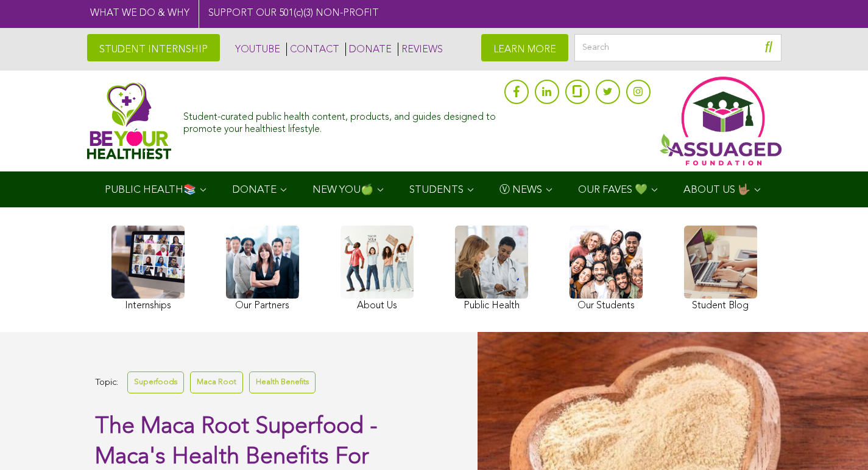 This screenshot has height=470, width=868. What do you see at coordinates (129, 120) in the screenshot?
I see `img: Assuaged` at bounding box center [129, 120].